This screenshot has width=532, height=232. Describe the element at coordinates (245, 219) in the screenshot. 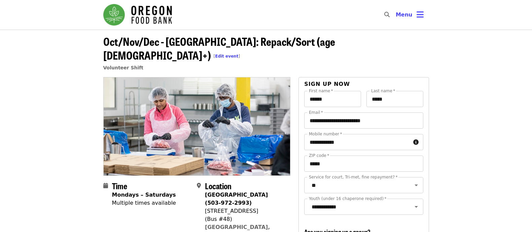

I see `div: (Bus #48)` at that location.